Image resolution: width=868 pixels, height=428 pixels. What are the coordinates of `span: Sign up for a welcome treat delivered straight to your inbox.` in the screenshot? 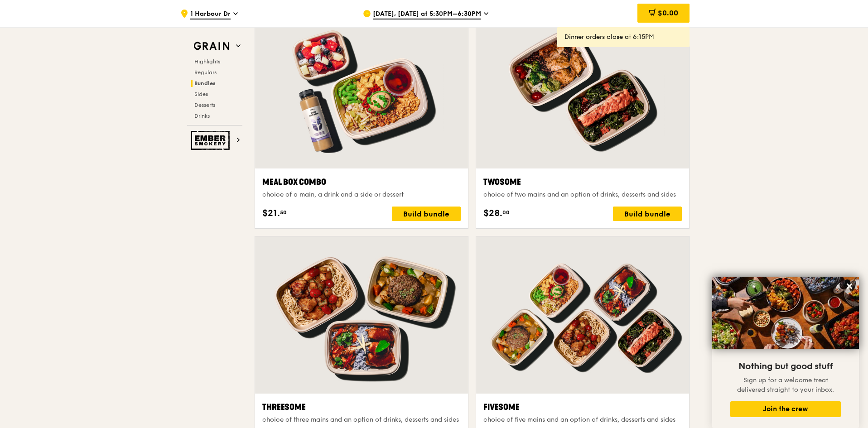 It's located at (786, 385).